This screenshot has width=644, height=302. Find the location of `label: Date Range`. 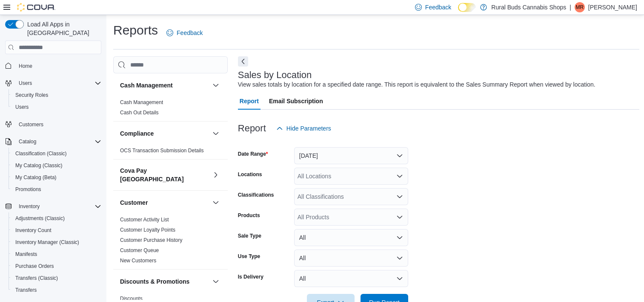

label: Date Range is located at coordinates (253, 154).